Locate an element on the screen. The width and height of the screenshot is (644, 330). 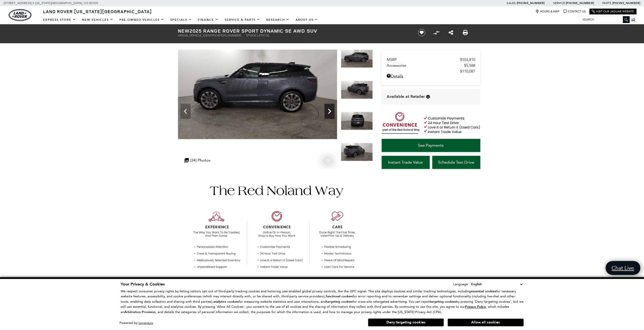
a: Service & Parts is located at coordinates (243, 20).